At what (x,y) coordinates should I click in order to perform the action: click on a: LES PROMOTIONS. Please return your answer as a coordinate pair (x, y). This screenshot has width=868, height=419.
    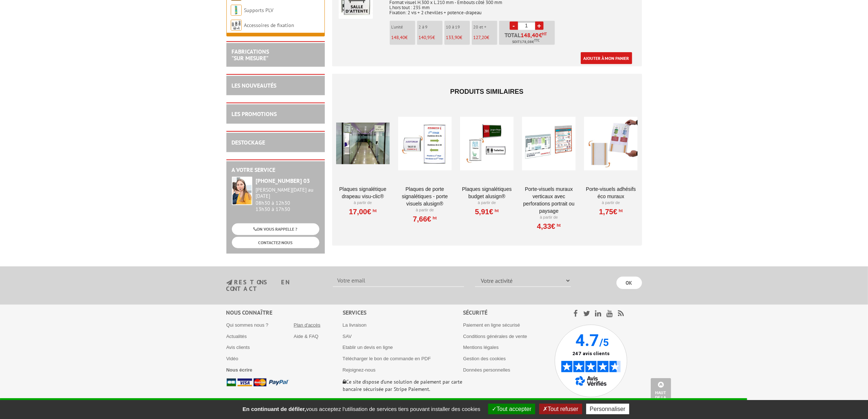
    Looking at the image, I should click on (254, 114).